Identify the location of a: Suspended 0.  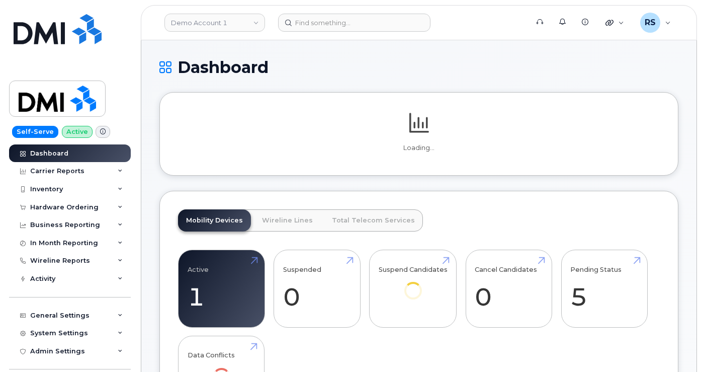
(317, 289).